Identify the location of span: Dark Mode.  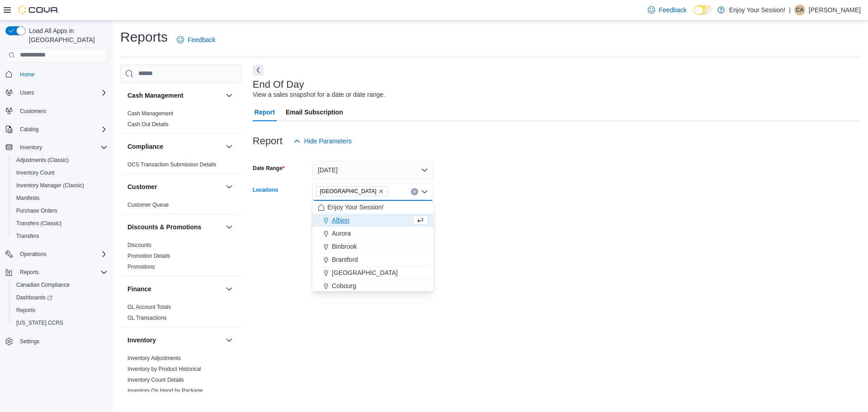
(694, 15).